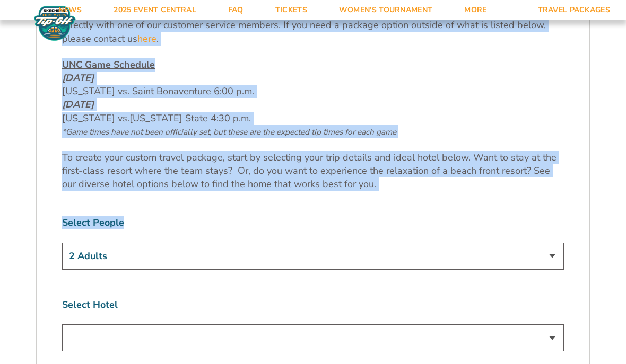 The width and height of the screenshot is (626, 364). What do you see at coordinates (54, 23) in the screenshot?
I see `img: Fort Myers Tip-Off` at bounding box center [54, 23].